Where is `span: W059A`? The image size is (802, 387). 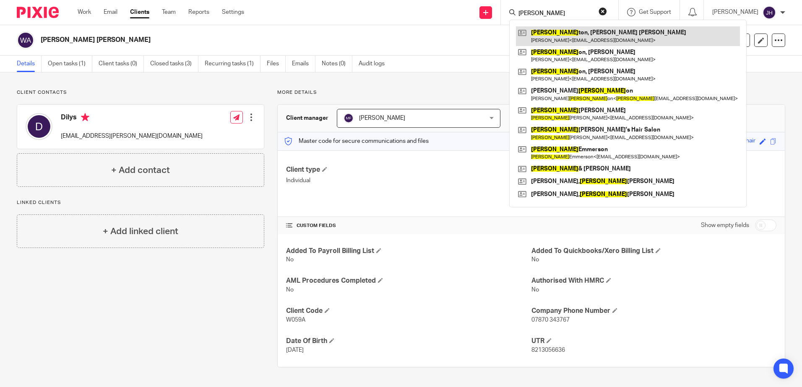
span: W059A is located at coordinates (296, 320).